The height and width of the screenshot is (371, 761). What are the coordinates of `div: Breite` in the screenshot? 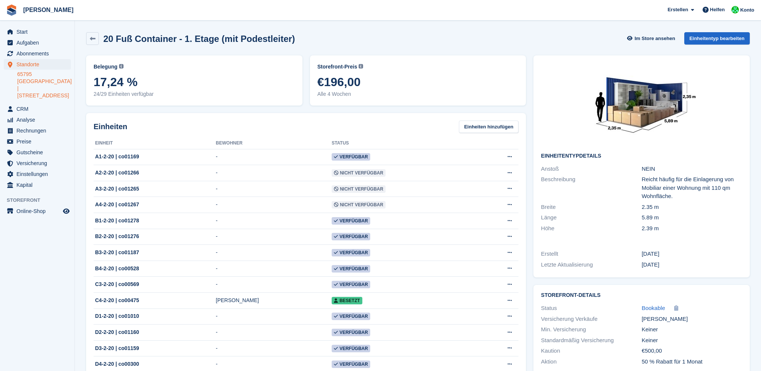 It's located at (591, 207).